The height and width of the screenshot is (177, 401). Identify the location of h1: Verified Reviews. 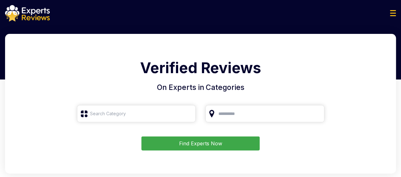
(200, 69).